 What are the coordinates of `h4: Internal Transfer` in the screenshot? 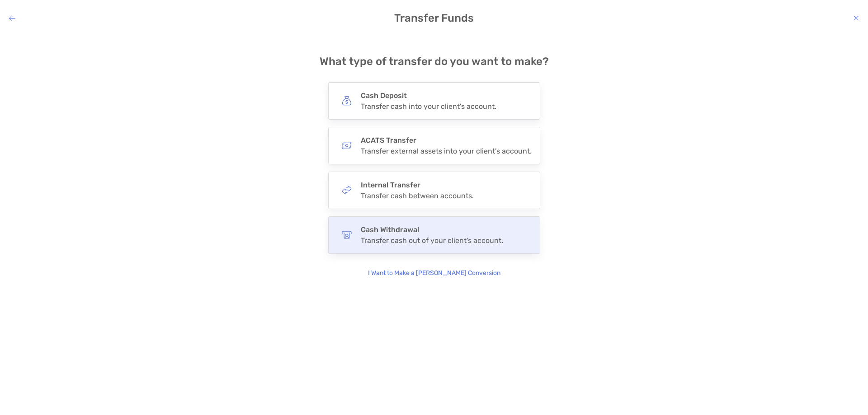 It's located at (417, 185).